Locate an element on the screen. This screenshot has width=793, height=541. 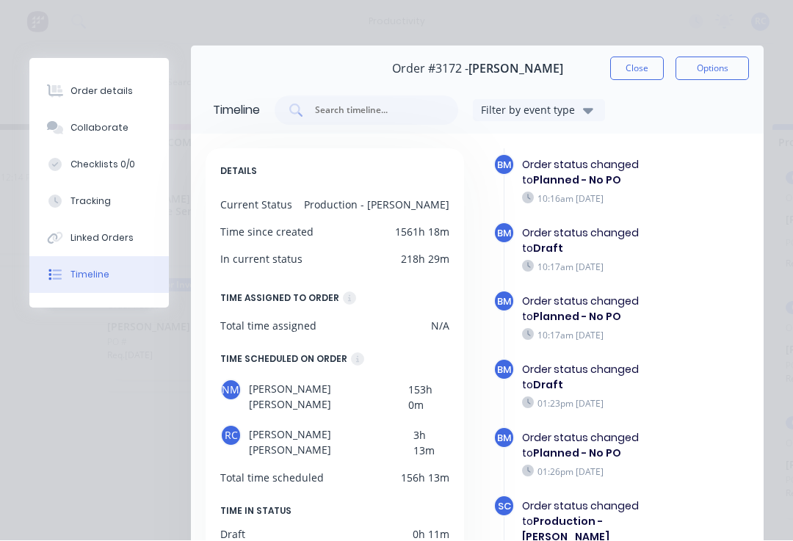
div: NM is located at coordinates (231, 391).